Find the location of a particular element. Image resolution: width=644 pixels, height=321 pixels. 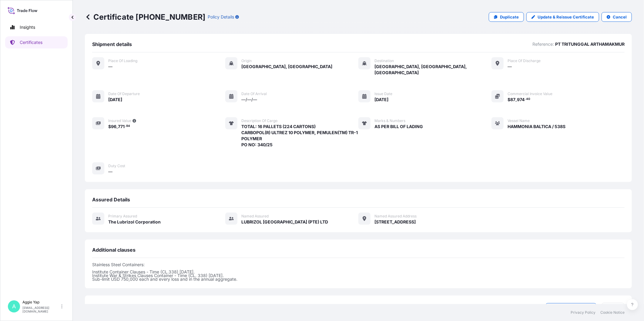

p: Reference: is located at coordinates (543, 44).